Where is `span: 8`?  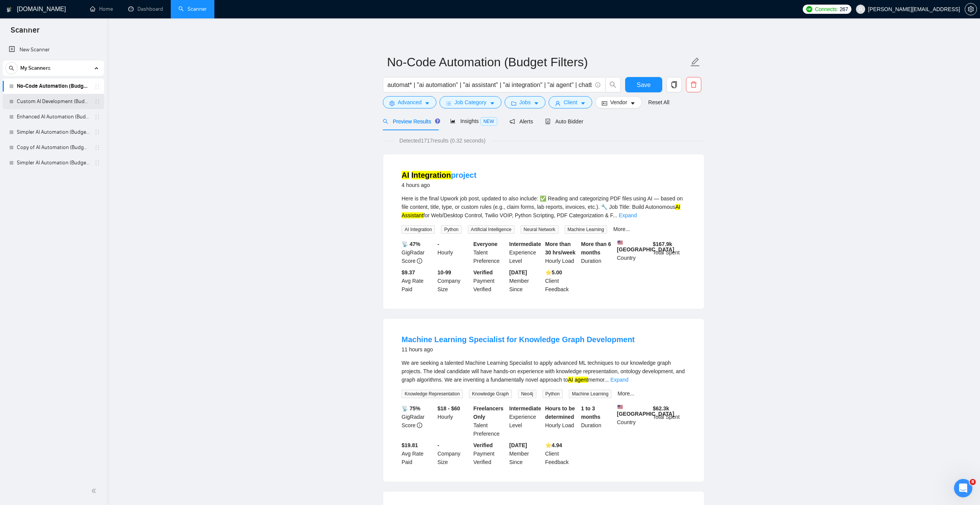 span: 8 is located at coordinates (973, 482).